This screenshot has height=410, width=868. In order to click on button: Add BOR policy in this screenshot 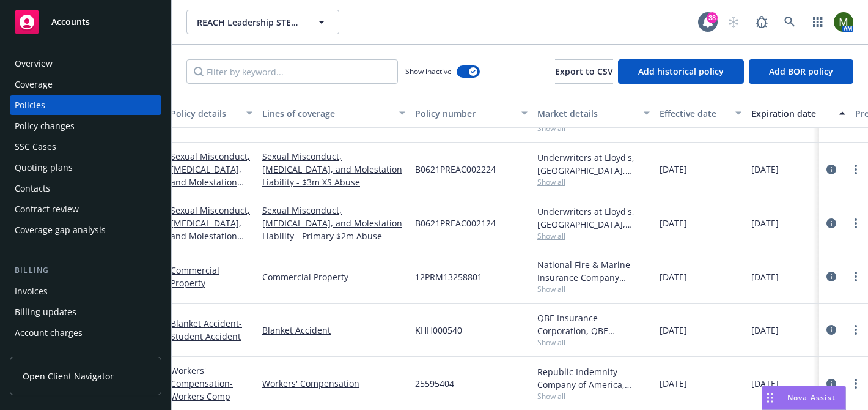, I will do `click(801, 72)`.